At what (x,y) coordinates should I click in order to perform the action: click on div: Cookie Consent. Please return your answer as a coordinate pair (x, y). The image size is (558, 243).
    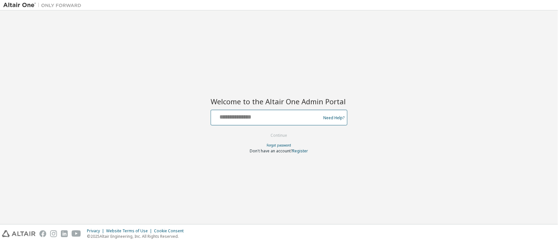
    Looking at the image, I should click on (170, 231).